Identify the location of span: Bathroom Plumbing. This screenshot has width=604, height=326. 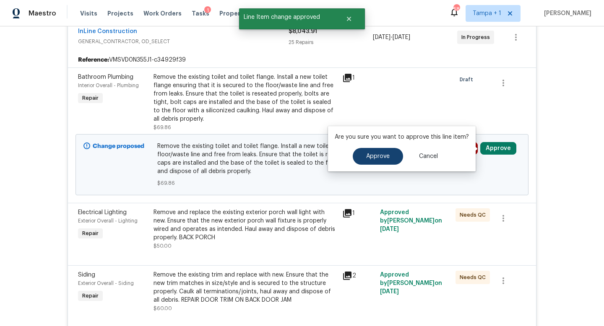
(106, 77).